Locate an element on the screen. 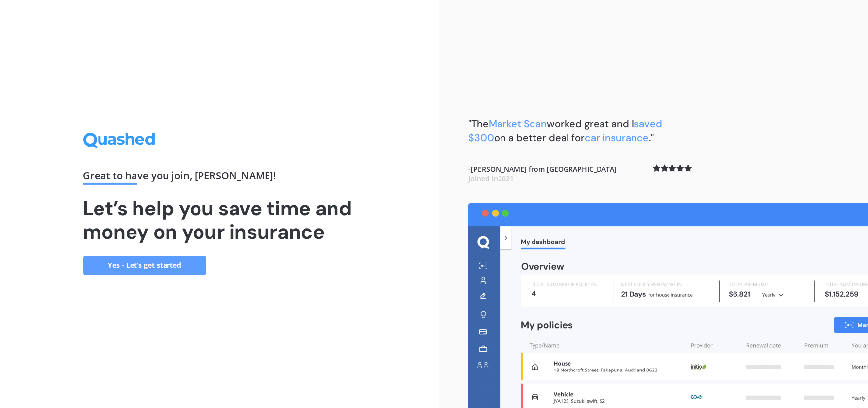  b: "The worked great and I on a better deal for ." is located at coordinates (565, 131).